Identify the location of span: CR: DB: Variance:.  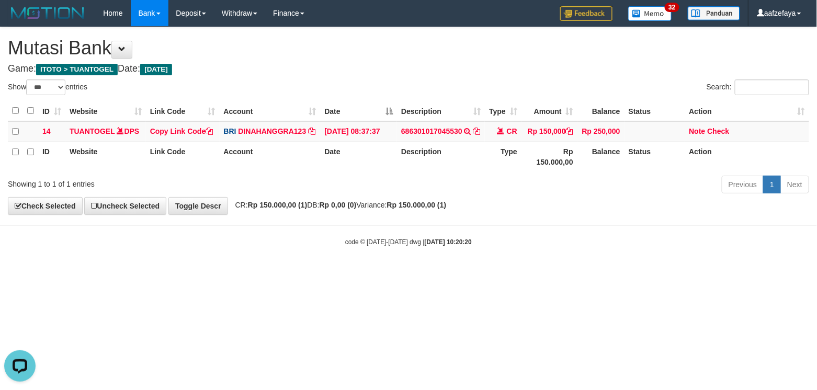
(338, 205).